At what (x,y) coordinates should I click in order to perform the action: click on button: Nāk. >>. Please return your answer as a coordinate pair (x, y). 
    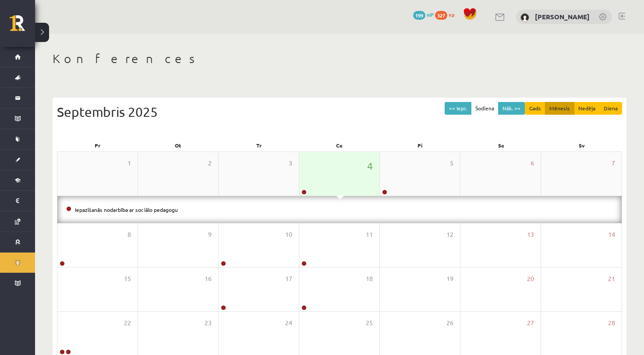
    Looking at the image, I should click on (511, 108).